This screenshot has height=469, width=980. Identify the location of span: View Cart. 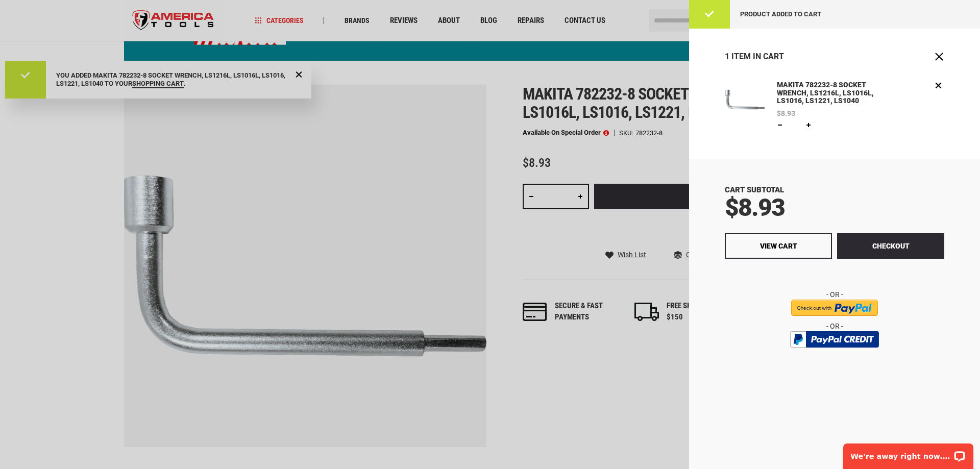
(778, 246).